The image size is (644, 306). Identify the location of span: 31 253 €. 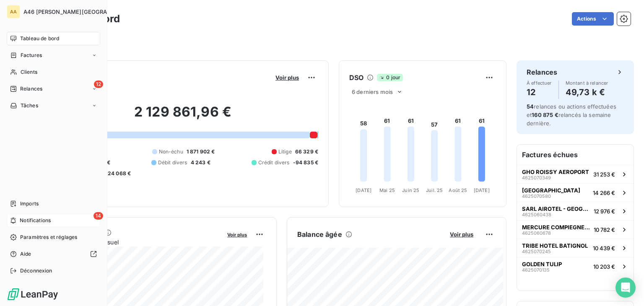
(604, 174).